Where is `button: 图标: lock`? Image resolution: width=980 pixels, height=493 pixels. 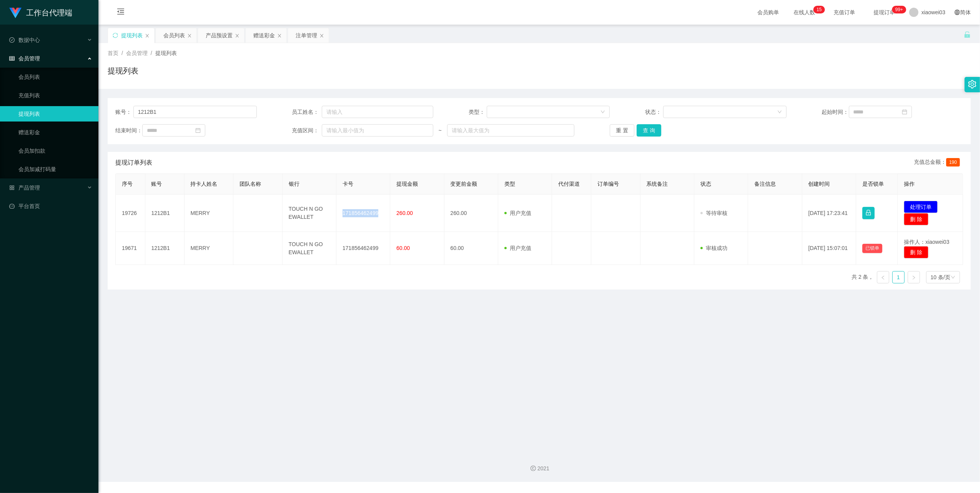 button: 图标: lock is located at coordinates (869, 213).